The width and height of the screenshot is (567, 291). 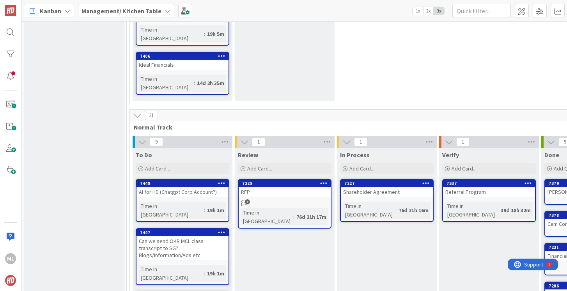 I want to click on span: 21, so click(x=151, y=115).